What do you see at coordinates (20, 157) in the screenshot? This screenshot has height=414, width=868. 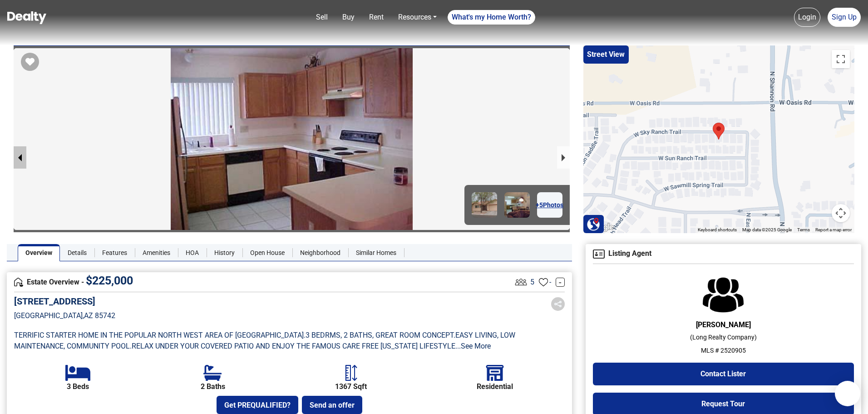 I see `button: previous slide / item` at bounding box center [20, 157].